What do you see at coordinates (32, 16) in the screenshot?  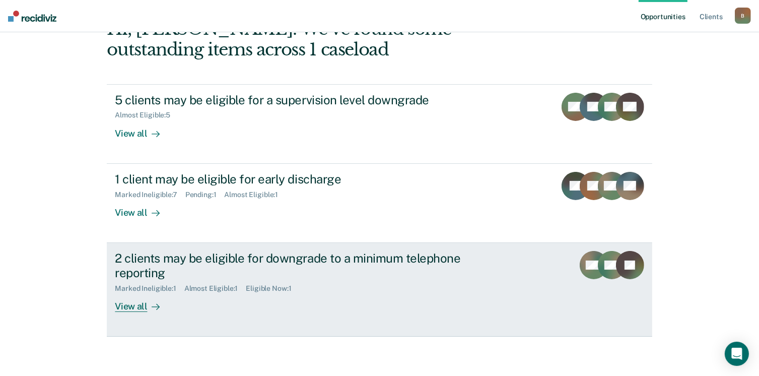 I see `img: Recidiviz` at bounding box center [32, 16].